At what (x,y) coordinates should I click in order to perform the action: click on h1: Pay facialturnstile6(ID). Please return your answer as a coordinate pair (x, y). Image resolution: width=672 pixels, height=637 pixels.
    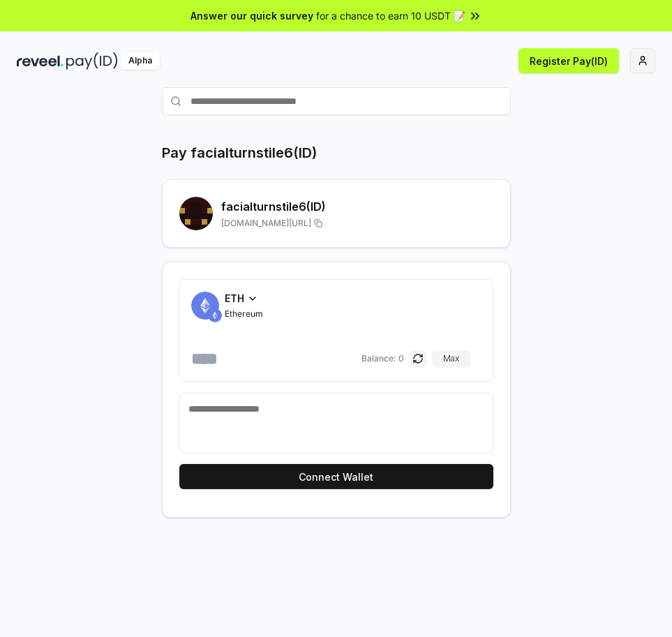
    Looking at the image, I should click on (239, 153).